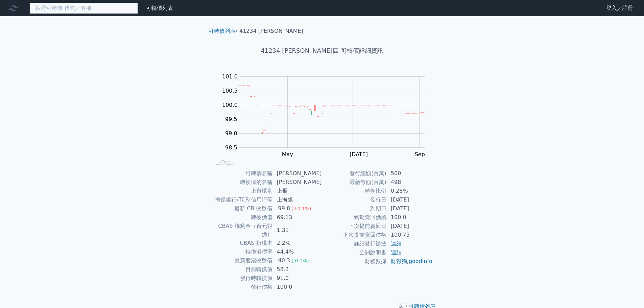 Image resolution: width=644 pixels, height=308 pixels. Describe the element at coordinates (242, 183) in the screenshot. I see `td: 轉換標的名稱` at that location.